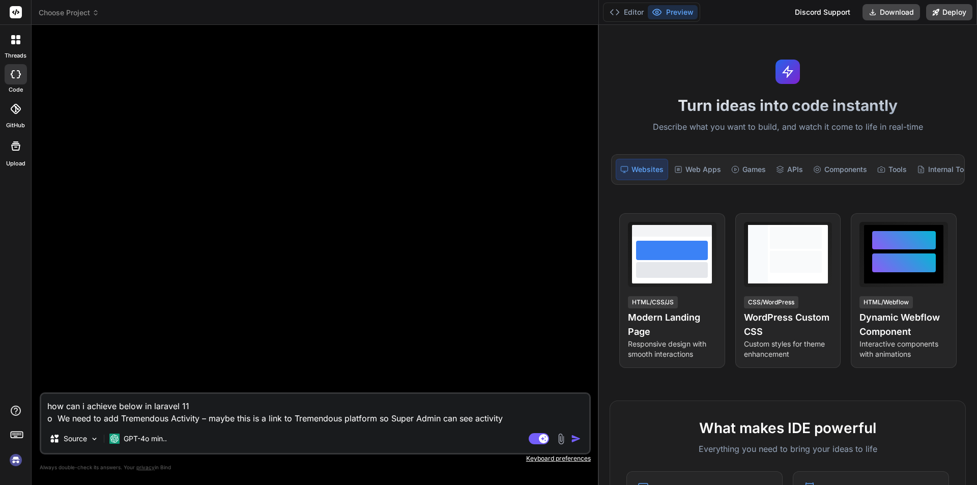 This screenshot has height=485, width=977. What do you see at coordinates (790, 170) in the screenshot?
I see `div: APIs` at bounding box center [790, 170].